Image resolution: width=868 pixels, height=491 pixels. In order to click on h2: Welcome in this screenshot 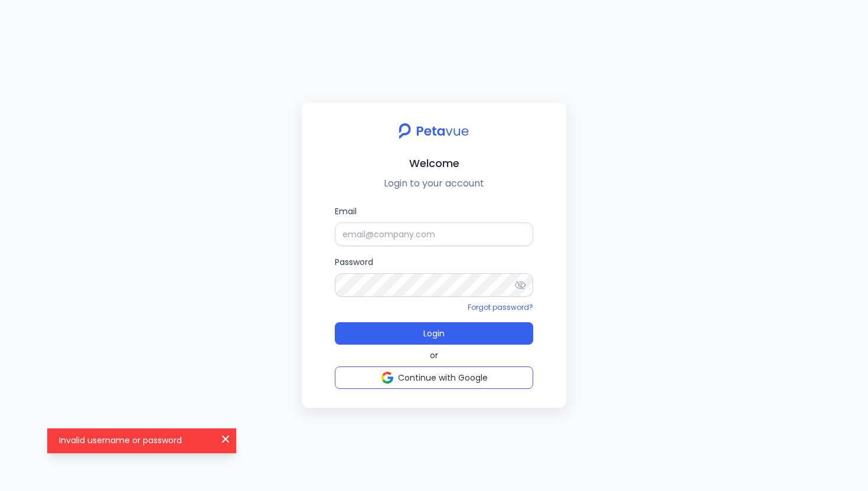, I will do `click(434, 163)`.